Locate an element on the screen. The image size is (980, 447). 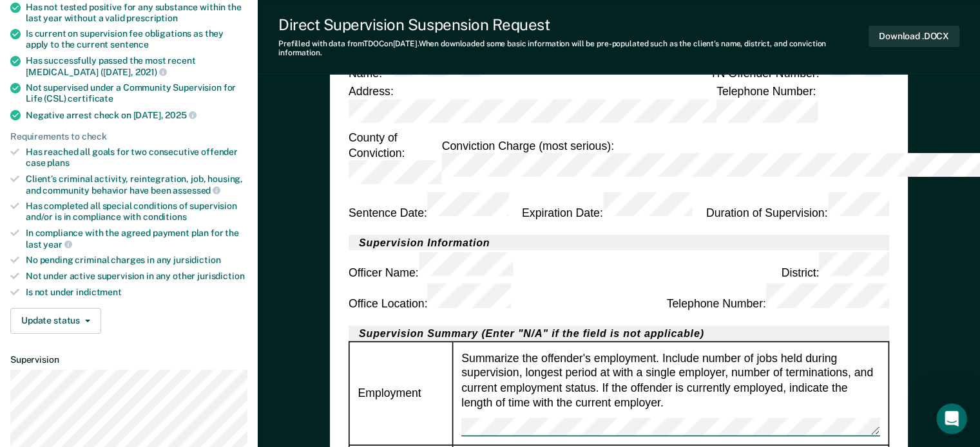
div: Sentence Date : is located at coordinates (428, 206).